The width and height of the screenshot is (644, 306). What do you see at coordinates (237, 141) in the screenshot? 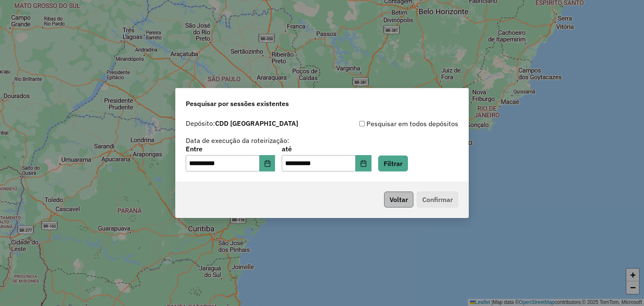
I see `label: Data de execução da roteirização:` at bounding box center [237, 141].